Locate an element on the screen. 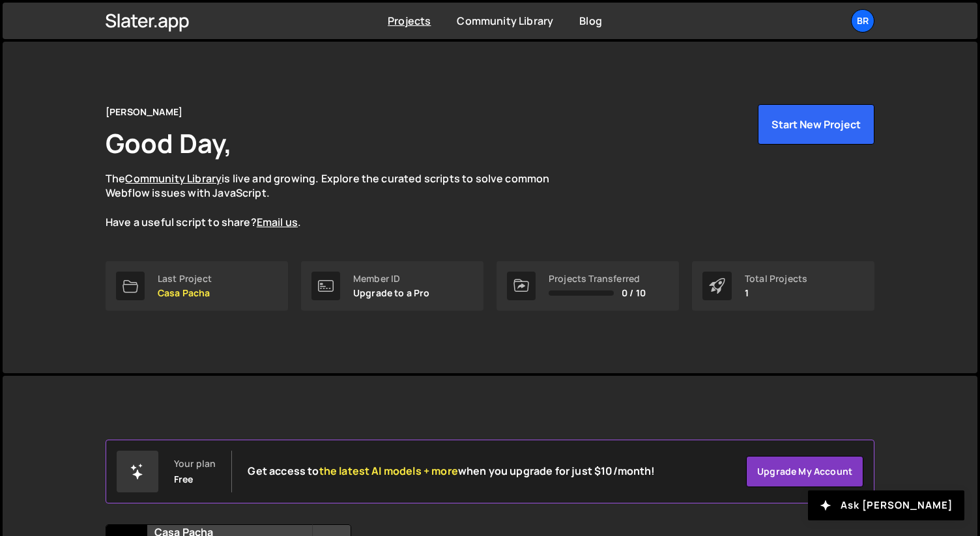 This screenshot has height=536, width=980. label: View Mode is located at coordinates (820, 443).